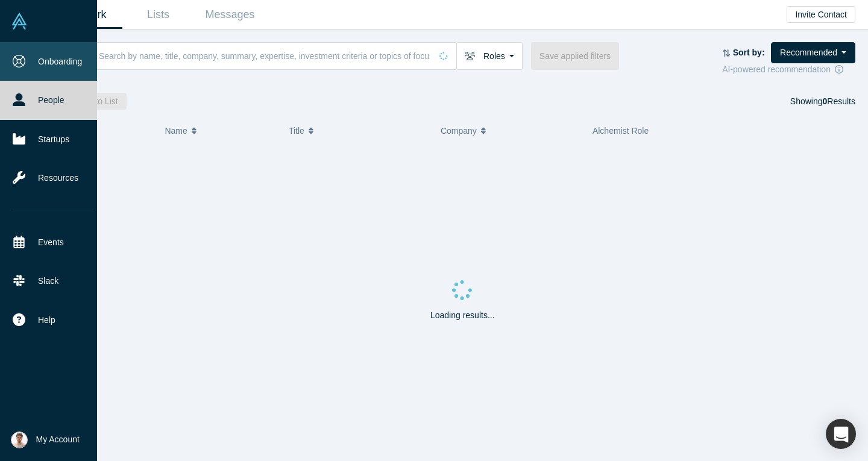  Describe the element at coordinates (823, 101) in the screenshot. I see `div: Showing` at that location.